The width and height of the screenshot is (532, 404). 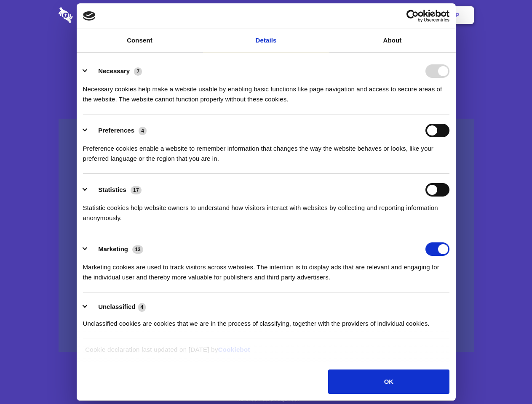 What do you see at coordinates (266, 209) in the screenshot?
I see `div: Statistic cookies help website owners to understand how visitors interact with websites by collec...` at bounding box center [266, 209].